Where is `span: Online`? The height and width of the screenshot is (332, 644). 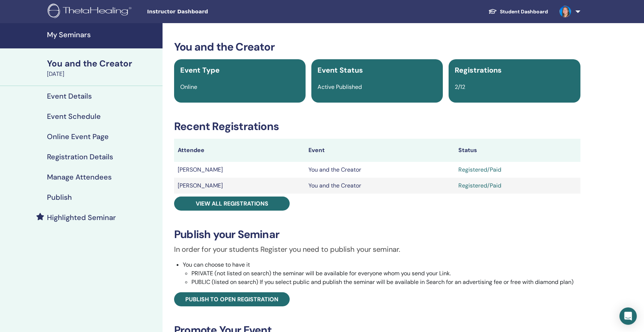 span: Online is located at coordinates (188, 87).